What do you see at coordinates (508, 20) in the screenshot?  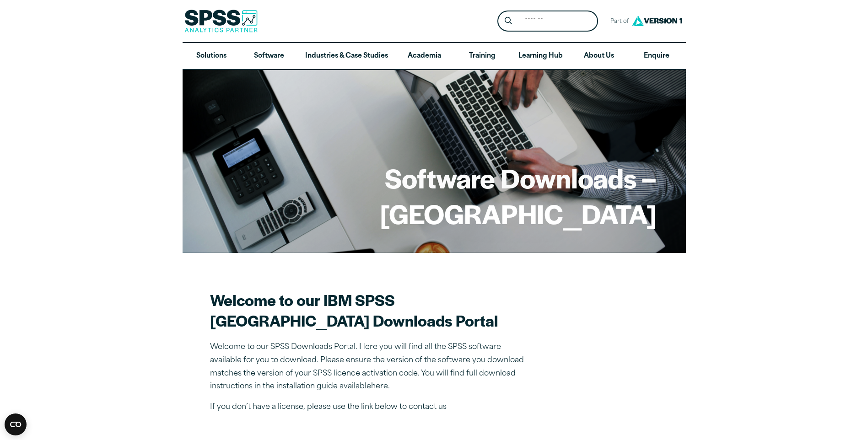 I see `svg: Search magnifying glass icon` at bounding box center [508, 20].